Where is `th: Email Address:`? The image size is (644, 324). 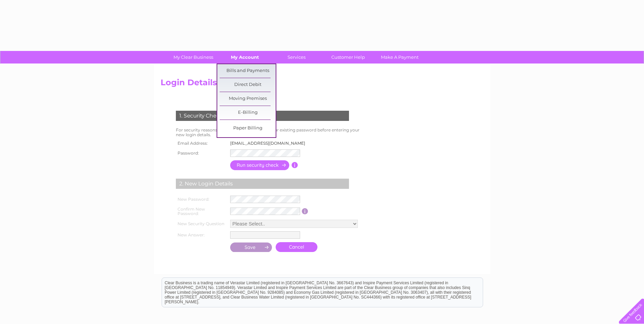
th: Email Address: is located at coordinates (201, 143).